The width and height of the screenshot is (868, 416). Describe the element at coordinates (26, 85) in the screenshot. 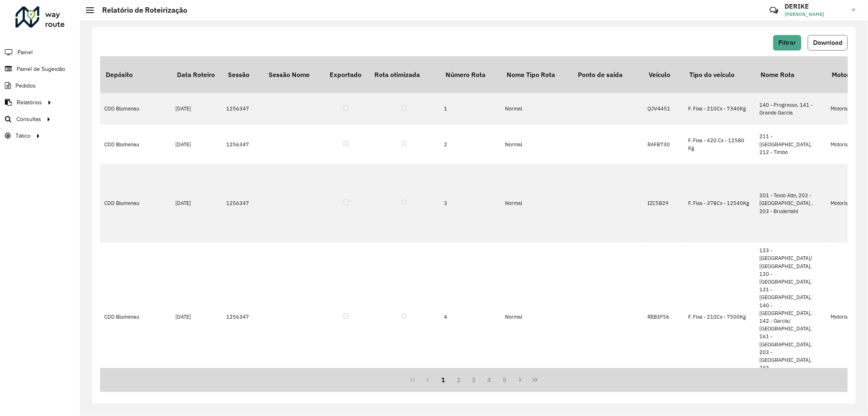

I see `span: Pedidos` at that location.